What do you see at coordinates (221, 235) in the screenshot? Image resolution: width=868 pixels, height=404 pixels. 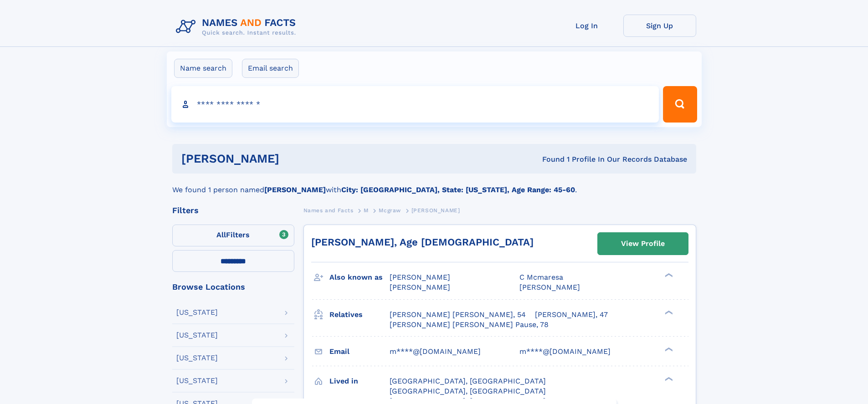 I see `span: All` at bounding box center [221, 235].